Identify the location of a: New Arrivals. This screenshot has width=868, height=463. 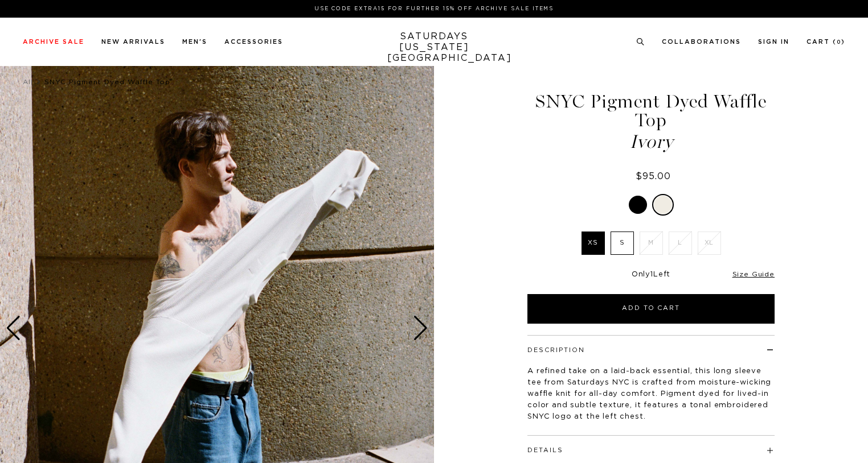
(133, 41).